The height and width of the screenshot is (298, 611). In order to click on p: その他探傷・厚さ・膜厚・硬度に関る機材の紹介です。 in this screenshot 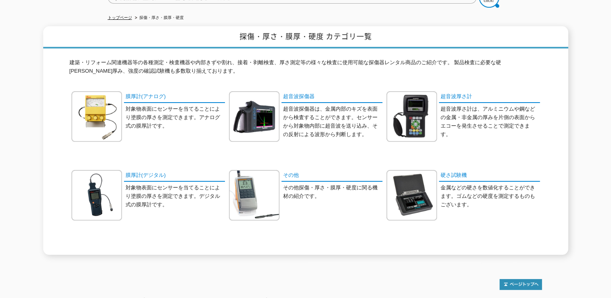, I will do `click(333, 192)`.